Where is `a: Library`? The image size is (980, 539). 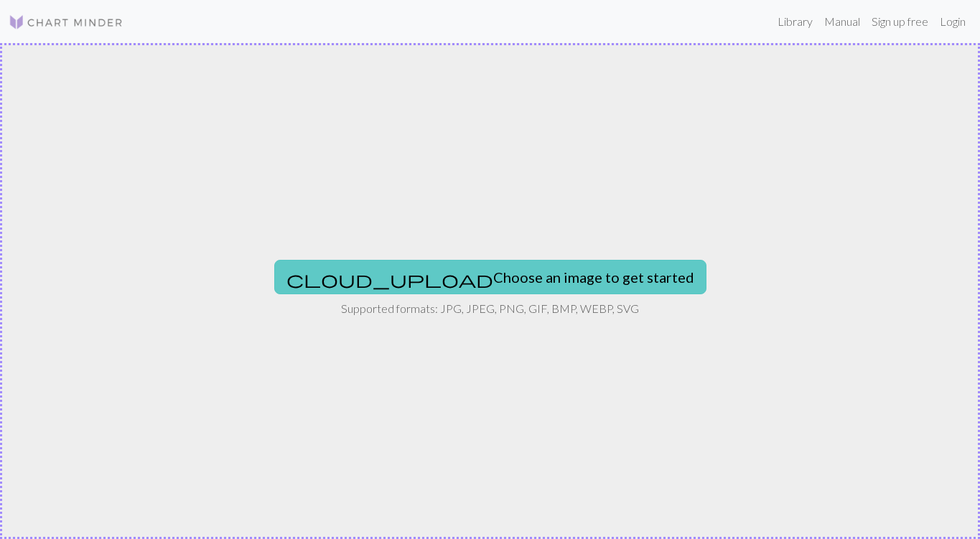 a: Library is located at coordinates (795, 21).